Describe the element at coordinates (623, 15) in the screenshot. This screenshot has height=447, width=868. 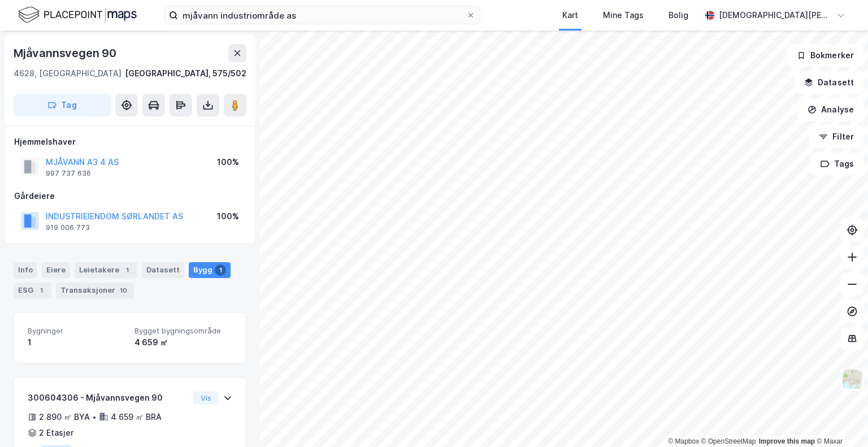
I see `div: Mine Tags` at that location.